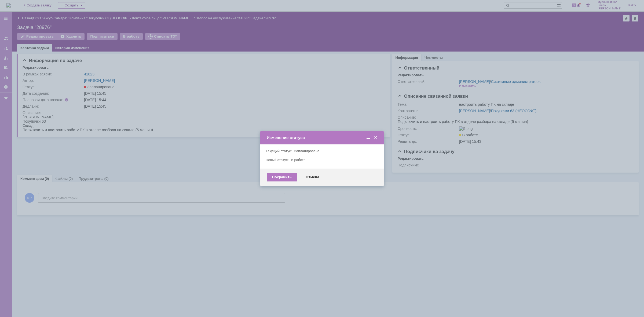 The height and width of the screenshot is (317, 644). I want to click on span: Закрыть, so click(376, 138).